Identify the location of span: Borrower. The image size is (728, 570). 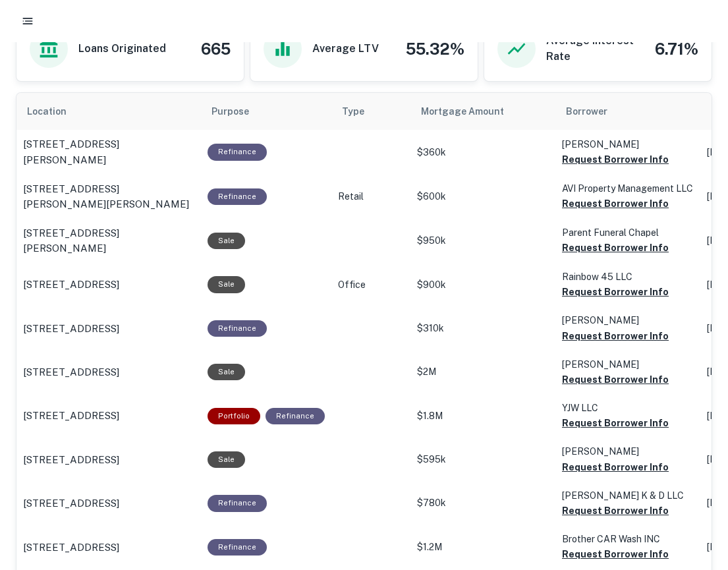
(587, 111).